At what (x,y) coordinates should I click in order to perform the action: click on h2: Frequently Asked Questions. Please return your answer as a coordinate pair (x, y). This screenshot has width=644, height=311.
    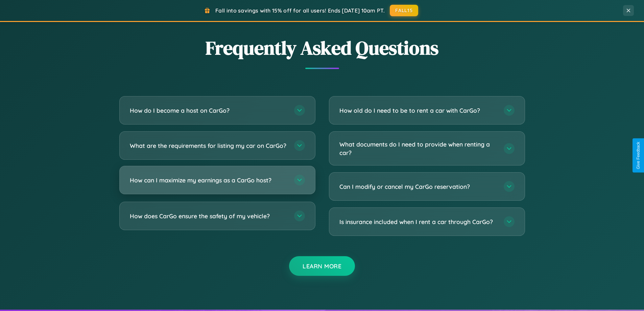
    Looking at the image, I should click on (322, 48).